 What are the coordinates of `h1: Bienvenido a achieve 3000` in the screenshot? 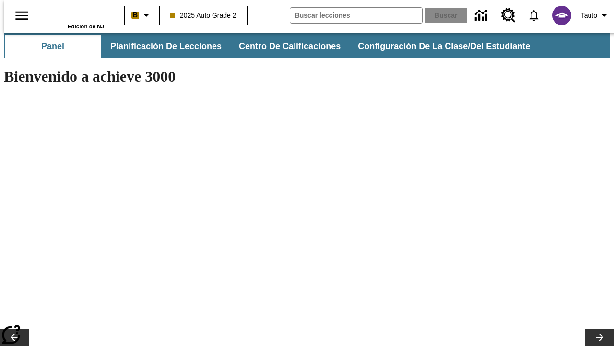 It's located at (211, 76).